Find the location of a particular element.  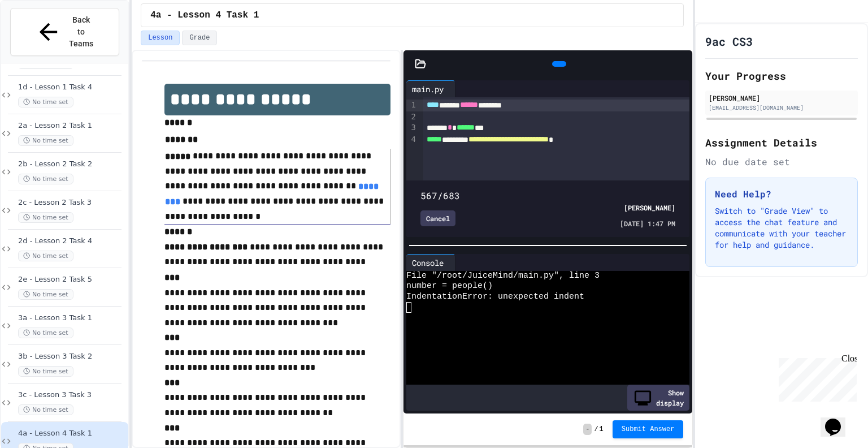

span: 3b - Lesson 3 Task 2 is located at coordinates (72, 356).